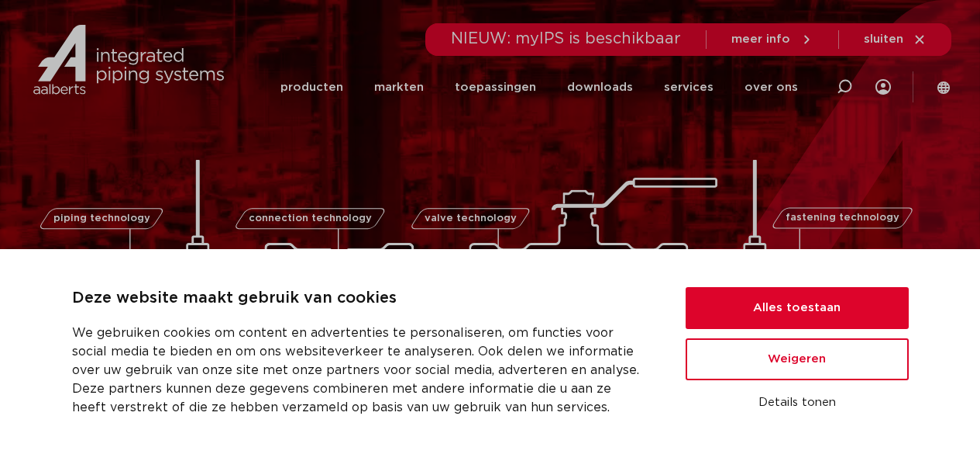 The image size is (980, 454). I want to click on button: Weigeren, so click(797, 359).